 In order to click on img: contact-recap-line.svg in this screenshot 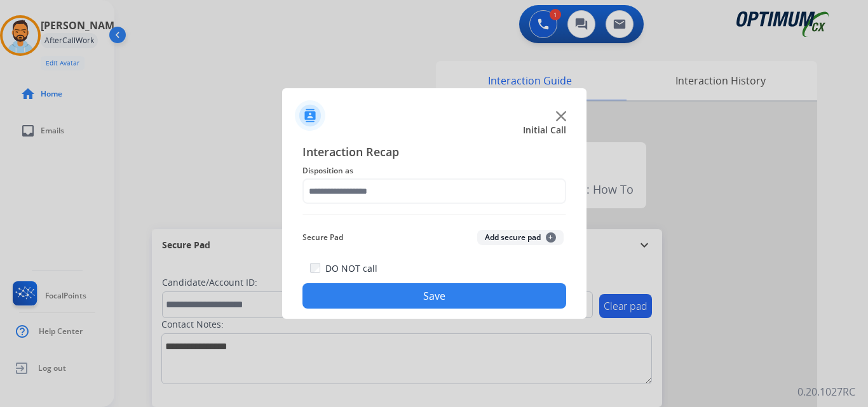, I will do `click(434, 214)`.